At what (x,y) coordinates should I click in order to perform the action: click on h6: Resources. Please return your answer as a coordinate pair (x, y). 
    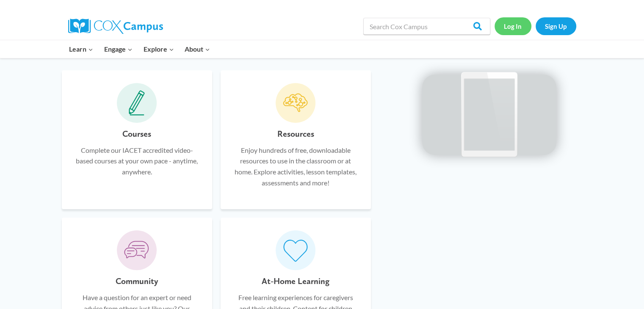
    Looking at the image, I should click on (296, 134).